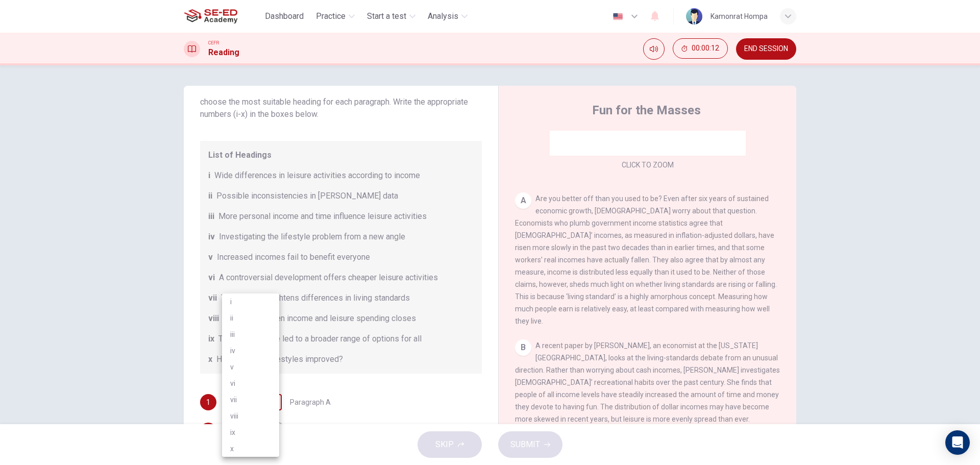 The image size is (980, 465). What do you see at coordinates (251, 400) in the screenshot?
I see `li: vii` at bounding box center [251, 400].